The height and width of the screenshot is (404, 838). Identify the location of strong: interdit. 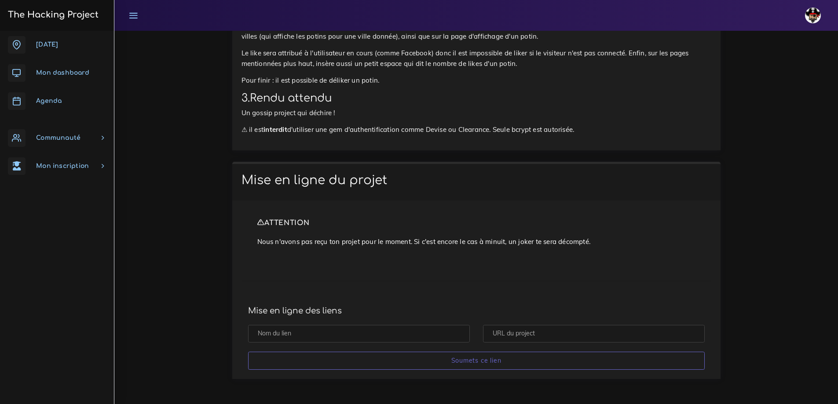
(275, 129).